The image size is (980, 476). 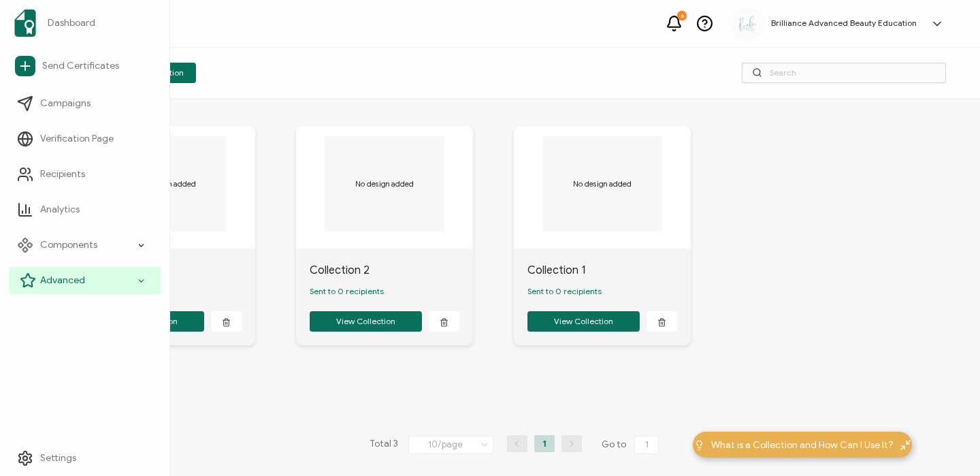 I want to click on img: a2bf8c6c-3aba-43b4-8354-ecfc29676cf6.jpg, so click(x=747, y=23).